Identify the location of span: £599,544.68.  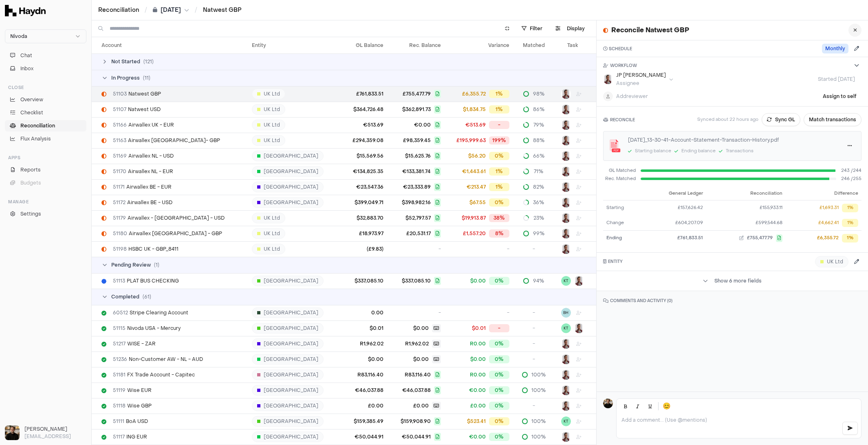
(769, 222).